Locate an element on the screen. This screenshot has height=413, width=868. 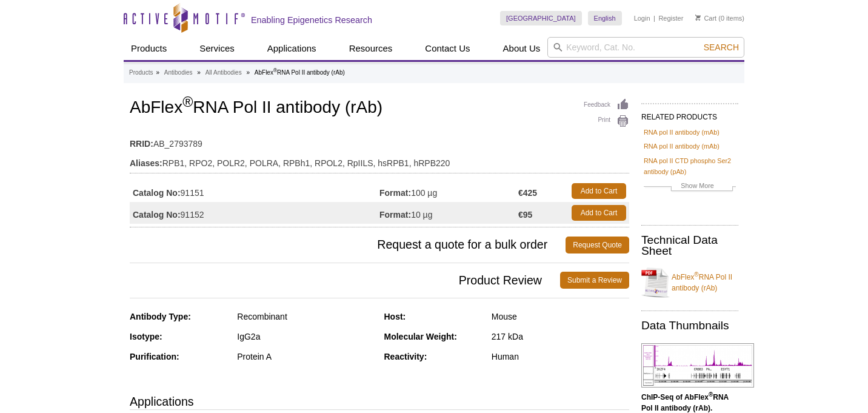
a: Register is located at coordinates (670, 18).